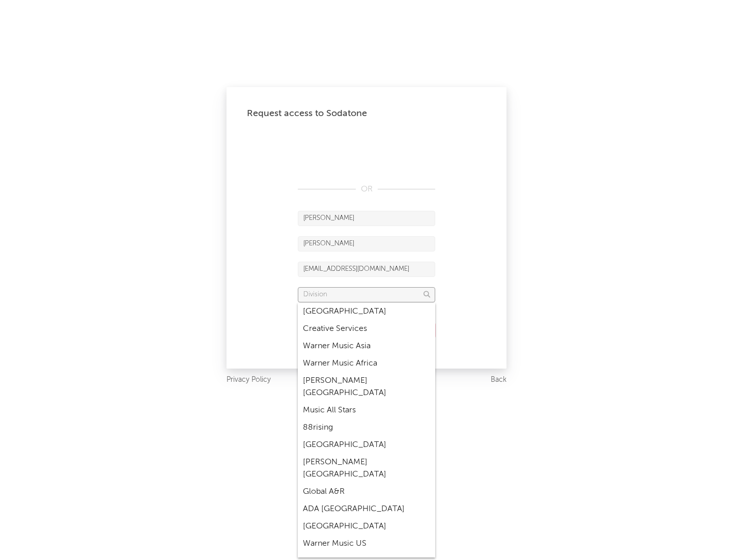 The width and height of the screenshot is (733, 560). What do you see at coordinates (366, 492) in the screenshot?
I see `div: Global A&R` at bounding box center [366, 492].